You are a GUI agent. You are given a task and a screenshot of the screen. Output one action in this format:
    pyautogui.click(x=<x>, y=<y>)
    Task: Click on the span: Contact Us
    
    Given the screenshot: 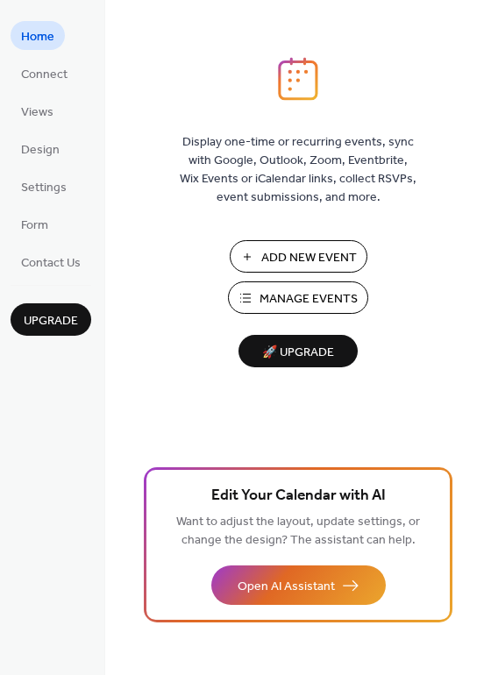 What is the action you would take?
    pyautogui.click(x=51, y=263)
    